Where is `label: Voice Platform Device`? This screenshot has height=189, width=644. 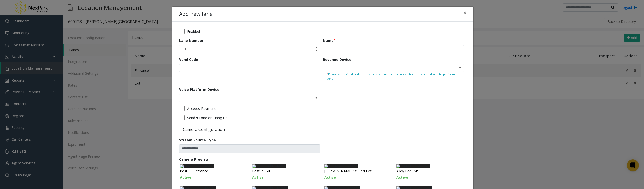 label: Voice Platform Device is located at coordinates (199, 90).